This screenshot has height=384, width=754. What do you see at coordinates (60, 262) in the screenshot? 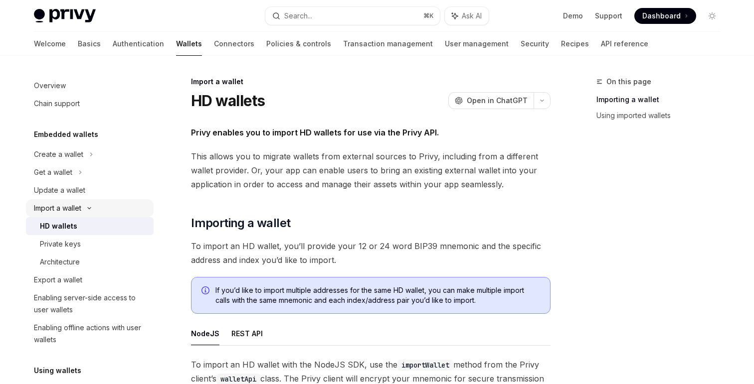
I see `div: Architecture` at bounding box center [60, 262].